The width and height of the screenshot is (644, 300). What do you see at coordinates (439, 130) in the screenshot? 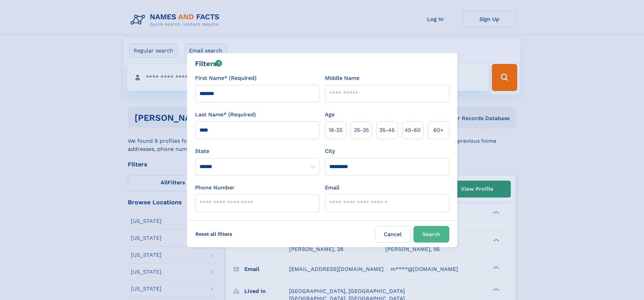
I see `span: 60+` at bounding box center [439, 130].